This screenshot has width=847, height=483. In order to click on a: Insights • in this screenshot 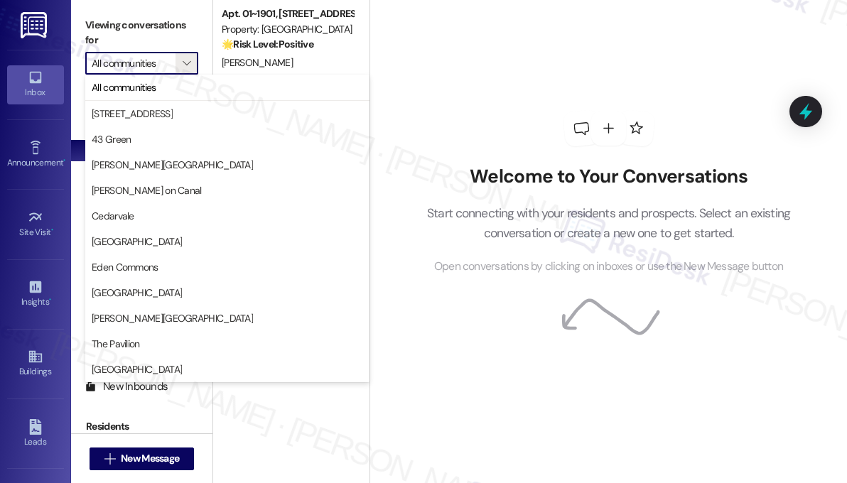, I will do `click(36, 294)`.